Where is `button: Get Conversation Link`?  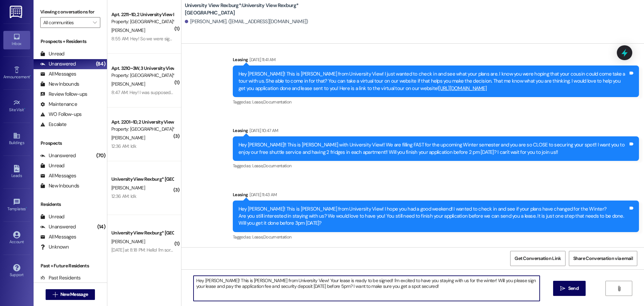
button: Get Conversation Link is located at coordinates (538, 258).